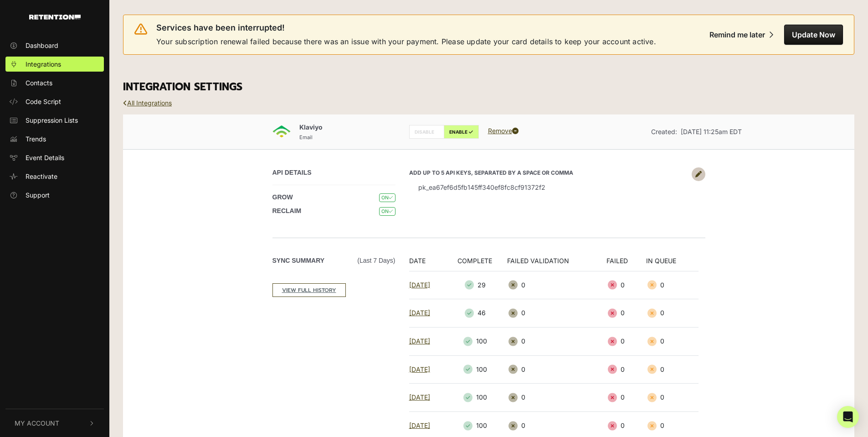  What do you see at coordinates (55, 64) in the screenshot?
I see `a: Integrations` at bounding box center [55, 64].